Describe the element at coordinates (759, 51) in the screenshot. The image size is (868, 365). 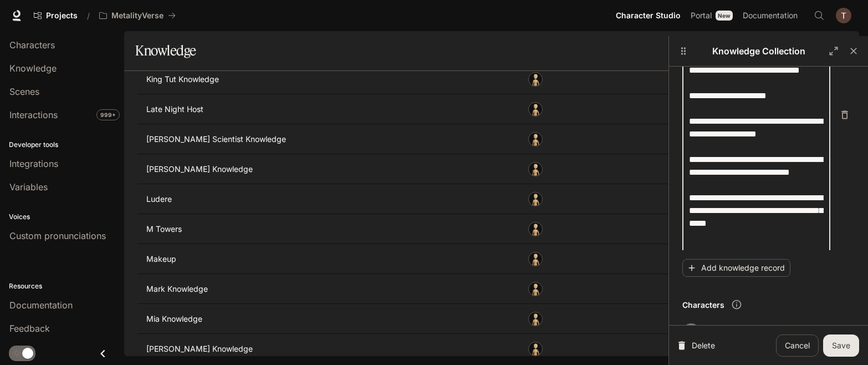
I see `p: Knowledge Collection` at that location.